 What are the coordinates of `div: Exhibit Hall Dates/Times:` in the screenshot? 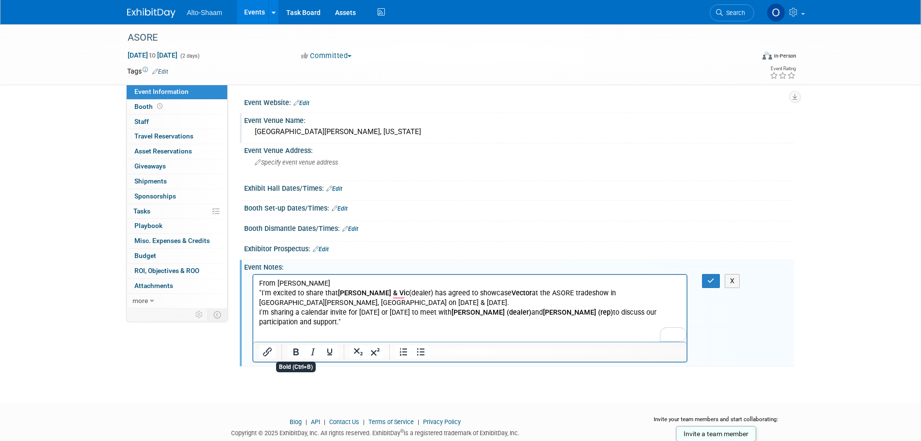 It's located at (520, 187).